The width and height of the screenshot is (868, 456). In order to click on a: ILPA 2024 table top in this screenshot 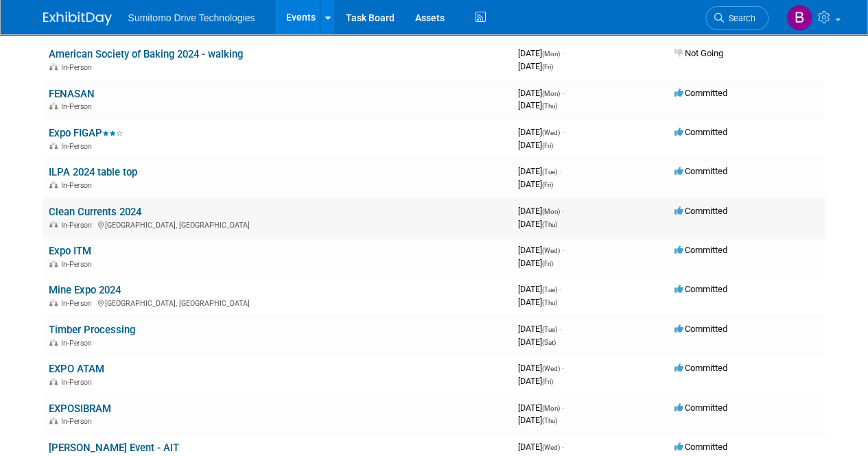, I will do `click(93, 172)`.